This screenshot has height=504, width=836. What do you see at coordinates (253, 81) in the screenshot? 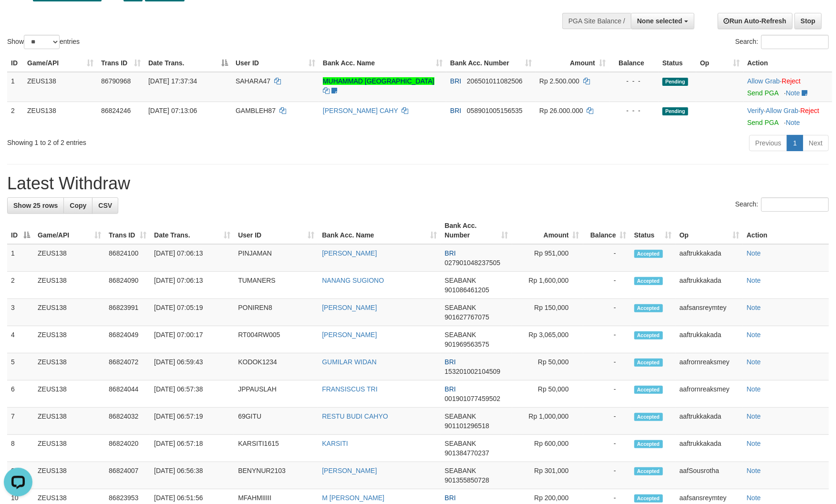
I see `span: SAHARA47` at bounding box center [253, 81].